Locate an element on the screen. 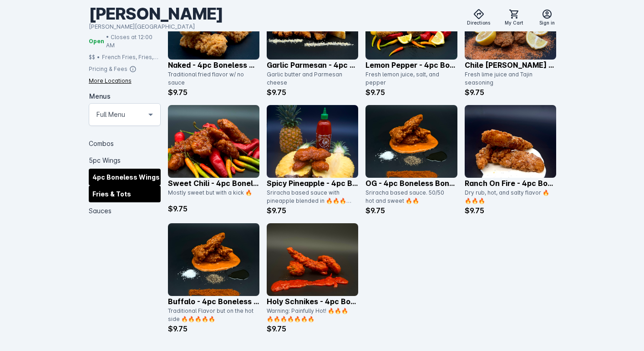 This screenshot has width=644, height=351. p: Lemon Pepper - 4pc Boneless Wings is located at coordinates (411, 65).